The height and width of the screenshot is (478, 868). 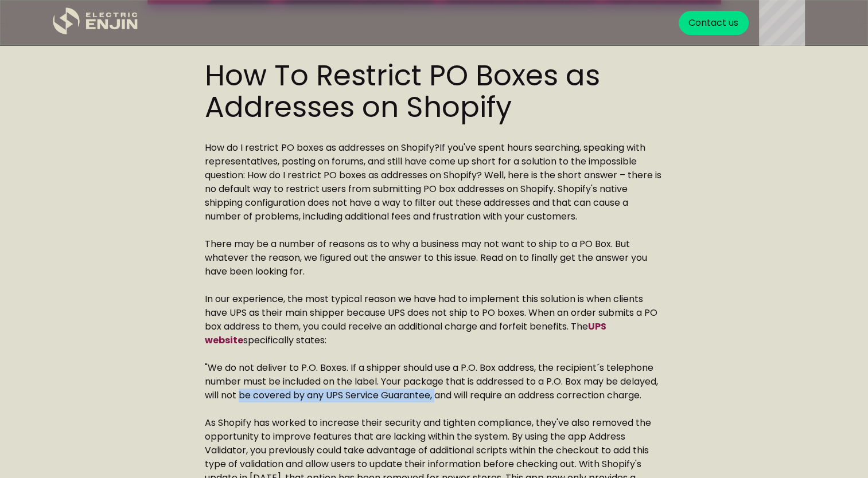 What do you see at coordinates (405, 333) in the screenshot?
I see `a: UPS website` at bounding box center [405, 333].